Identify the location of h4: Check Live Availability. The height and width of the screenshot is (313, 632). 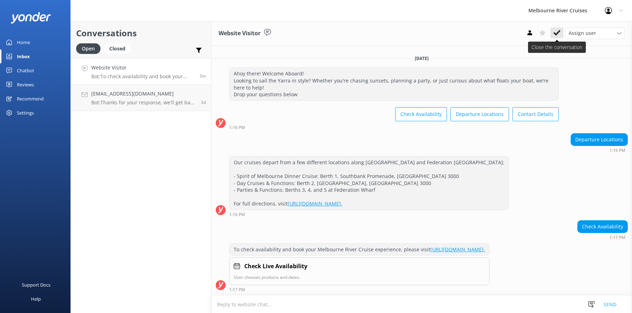
(276, 267).